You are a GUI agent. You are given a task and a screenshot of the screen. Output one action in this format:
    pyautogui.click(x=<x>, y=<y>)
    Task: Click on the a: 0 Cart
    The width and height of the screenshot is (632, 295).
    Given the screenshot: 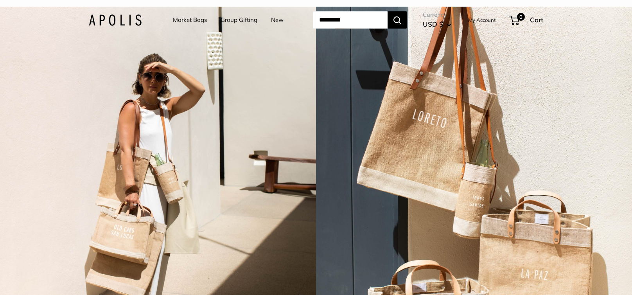 What is the action you would take?
    pyautogui.click(x=526, y=20)
    